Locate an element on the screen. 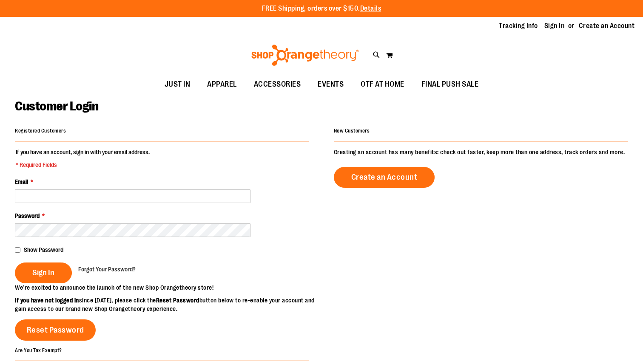 This screenshot has width=643, height=364. a: Reset Password is located at coordinates (55, 330).